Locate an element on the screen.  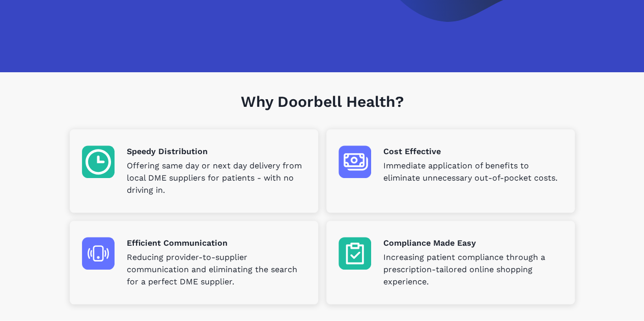
p: Compliance Made Easy is located at coordinates (473, 244).